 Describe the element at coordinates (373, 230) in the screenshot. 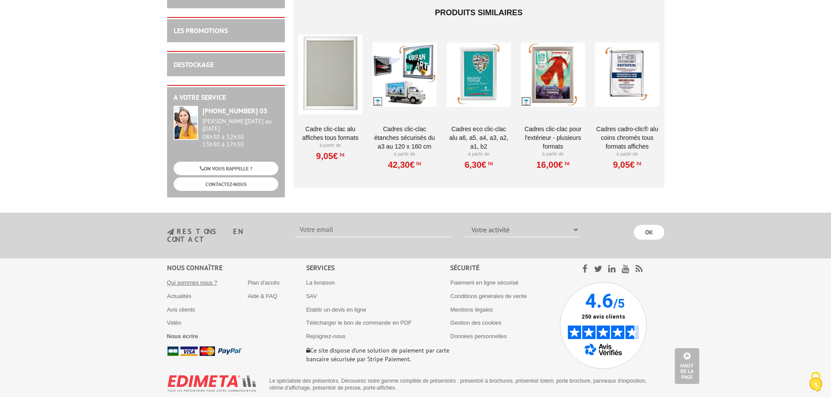

I see `input: Votre email` at that location.